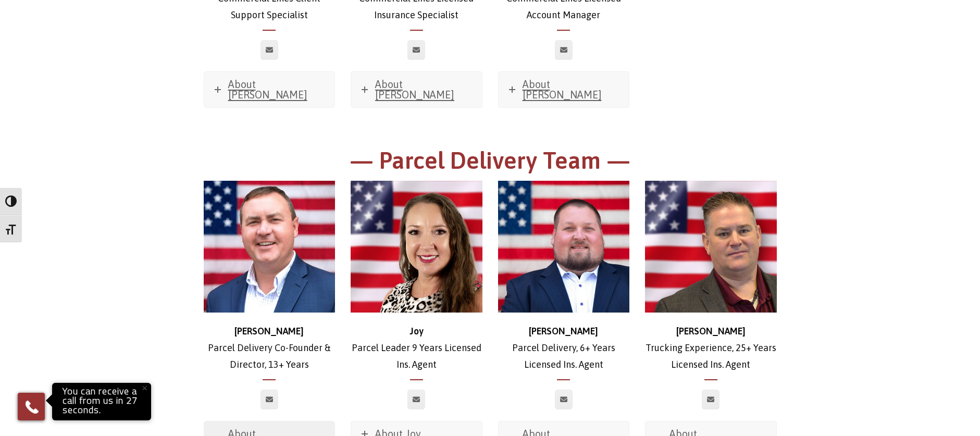 Image resolution: width=980 pixels, height=436 pixels. Describe the element at coordinates (144, 388) in the screenshot. I see `button: Close` at that location.